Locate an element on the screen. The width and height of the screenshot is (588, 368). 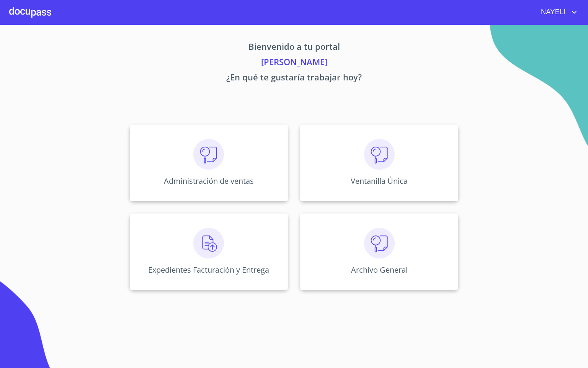
p: Administración de ventas is located at coordinates (209, 181).